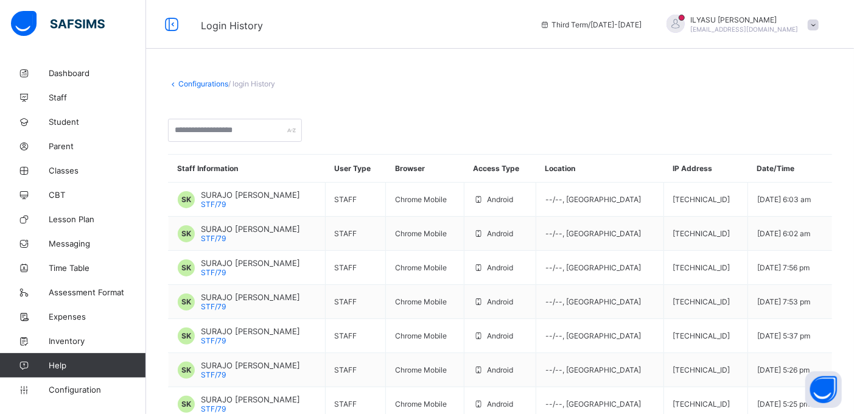 The image size is (854, 414). What do you see at coordinates (97, 341) in the screenshot?
I see `span: Inventory` at bounding box center [97, 341].